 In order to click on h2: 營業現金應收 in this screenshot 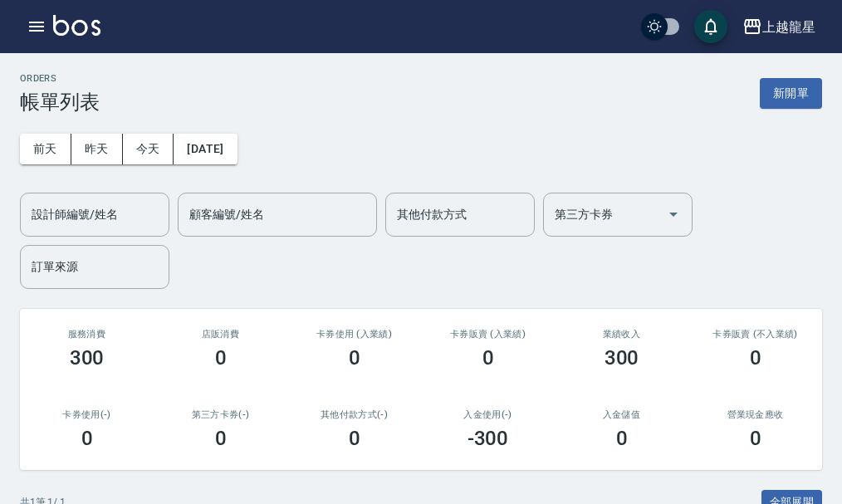, I will do `click(755, 414)`.